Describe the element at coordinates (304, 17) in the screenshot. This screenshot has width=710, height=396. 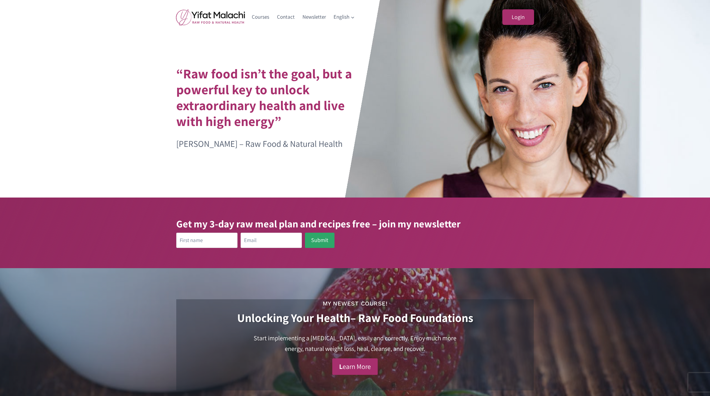
I see `nav: Primary Navigation` at that location.